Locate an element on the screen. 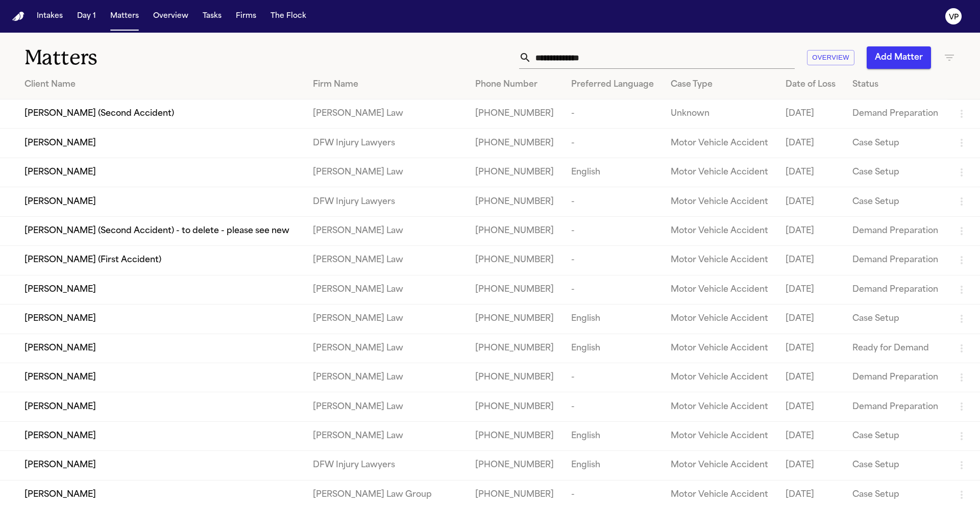  img: Finch Logo is located at coordinates (19, 17).